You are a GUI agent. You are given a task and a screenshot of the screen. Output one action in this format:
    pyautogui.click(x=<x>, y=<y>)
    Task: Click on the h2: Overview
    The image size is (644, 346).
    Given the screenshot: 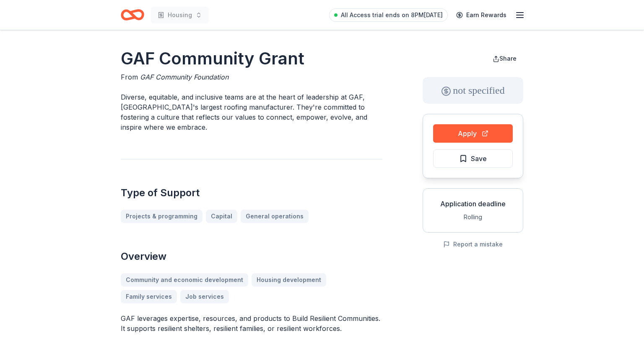 What is the action you would take?
    pyautogui.click(x=251, y=257)
    